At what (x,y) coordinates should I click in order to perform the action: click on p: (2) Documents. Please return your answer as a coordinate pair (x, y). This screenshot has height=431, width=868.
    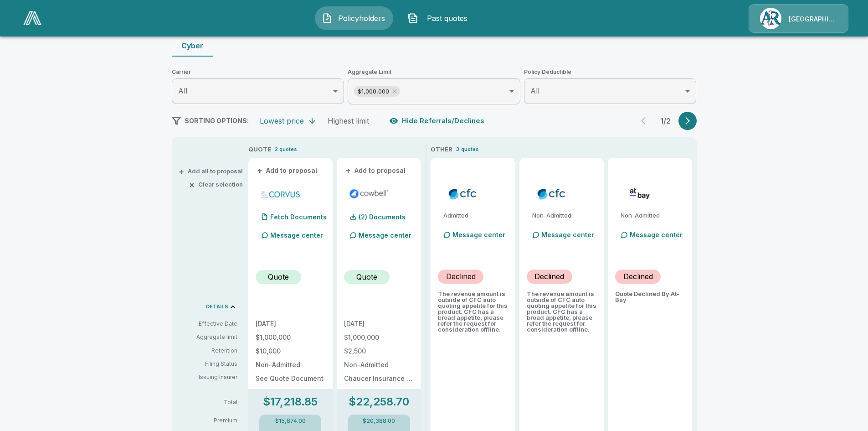
    Looking at the image, I should click on (382, 217).